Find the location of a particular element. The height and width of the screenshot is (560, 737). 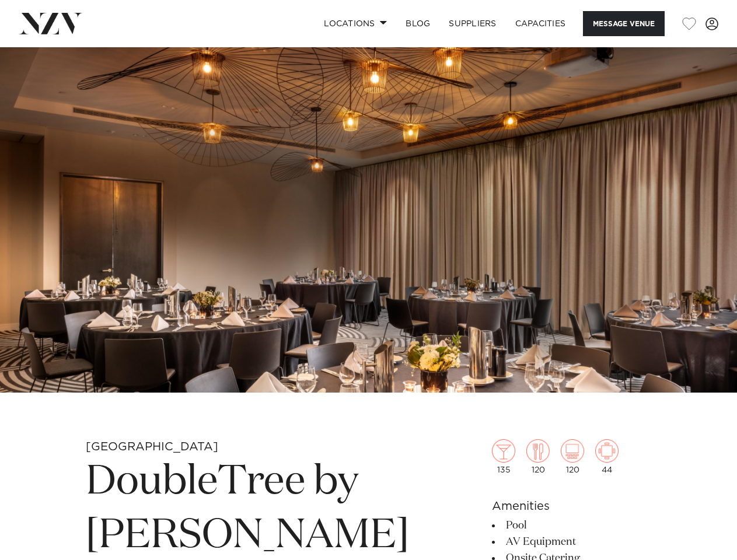

a: Locations is located at coordinates (355, 24).